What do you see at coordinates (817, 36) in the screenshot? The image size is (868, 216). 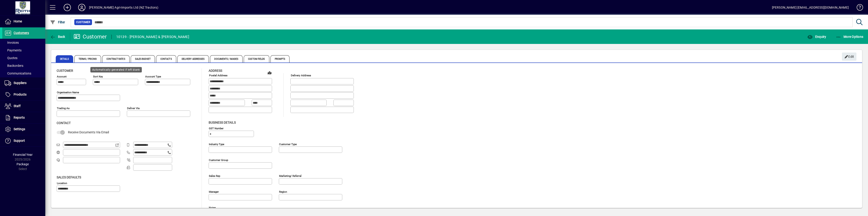 I see `button: Enquiry` at bounding box center [817, 36].